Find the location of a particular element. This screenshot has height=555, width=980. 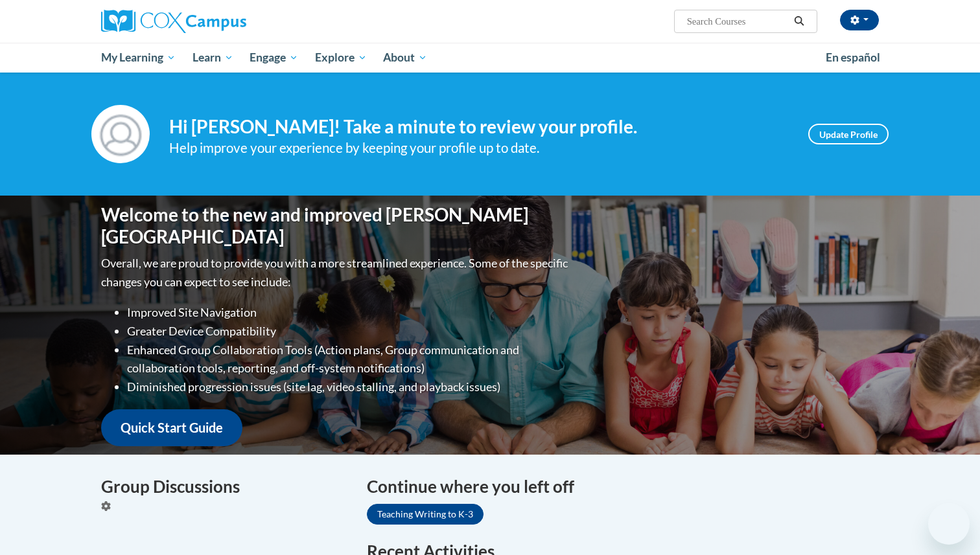

p: Overall, we are proud to provide you with a more streamlined experience. Some of the specific cha... is located at coordinates (336, 273).